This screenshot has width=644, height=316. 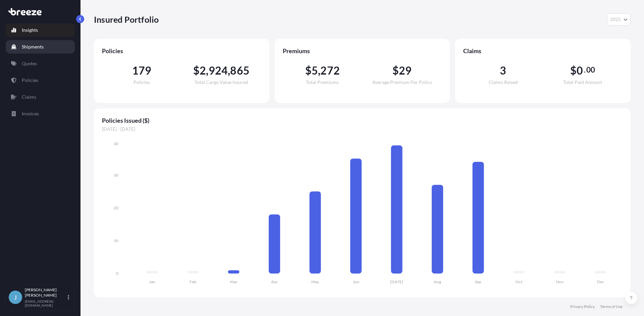 I want to click on span: 29, so click(x=405, y=70).